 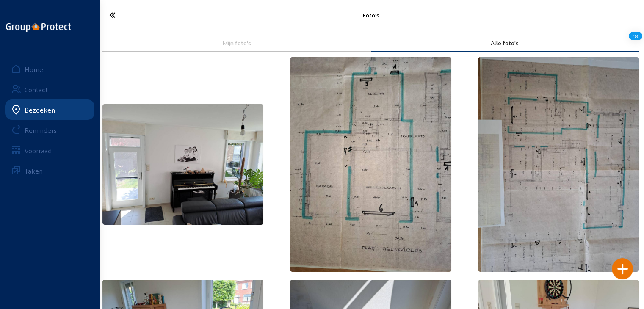 What do you see at coordinates (636, 36) in the screenshot?
I see `div: 18` at bounding box center [636, 36].